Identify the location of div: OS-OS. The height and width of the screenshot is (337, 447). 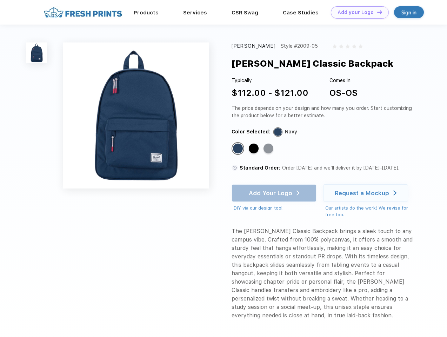
(343, 93).